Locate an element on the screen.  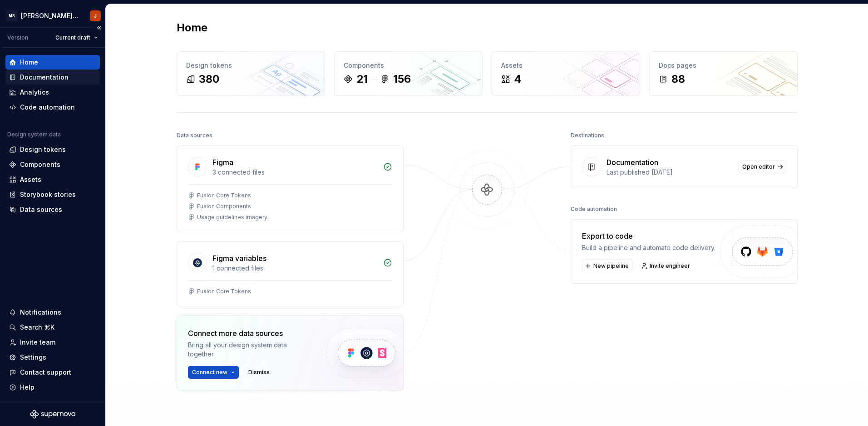
div: Usage guidelines imagery is located at coordinates (232, 218).